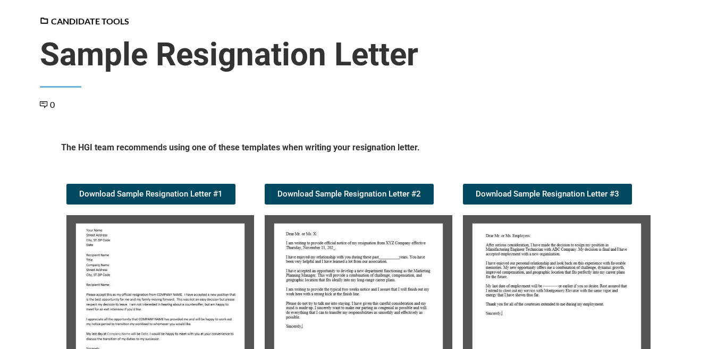 The image size is (717, 349). Describe the element at coordinates (349, 194) in the screenshot. I see `span: Download Sample Resignation Letter #2` at that location.